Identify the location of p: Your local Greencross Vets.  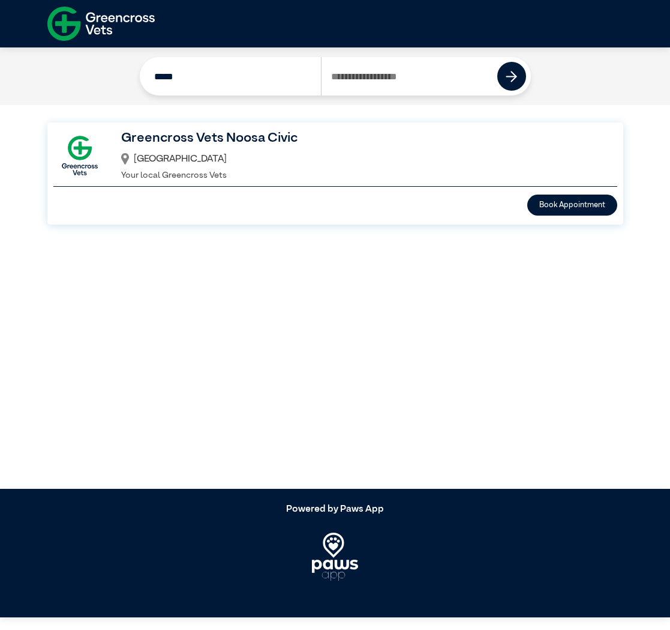
(361, 176).